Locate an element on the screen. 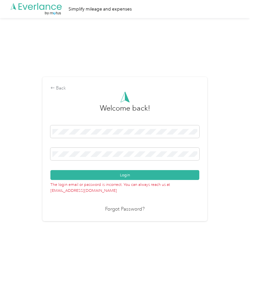 This screenshot has height=303, width=253. div: Simplify mileage and expenses is located at coordinates (100, 9).